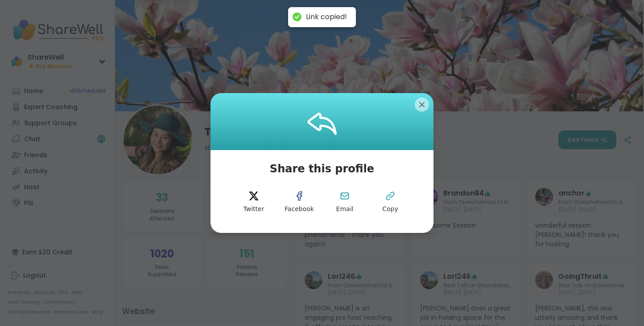 The height and width of the screenshot is (326, 644). Describe the element at coordinates (254, 202) in the screenshot. I see `button: twitter` at that location.